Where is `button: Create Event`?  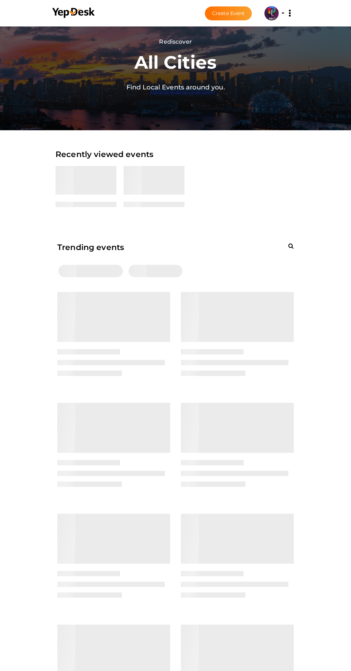 button: Create Event is located at coordinates (228, 13).